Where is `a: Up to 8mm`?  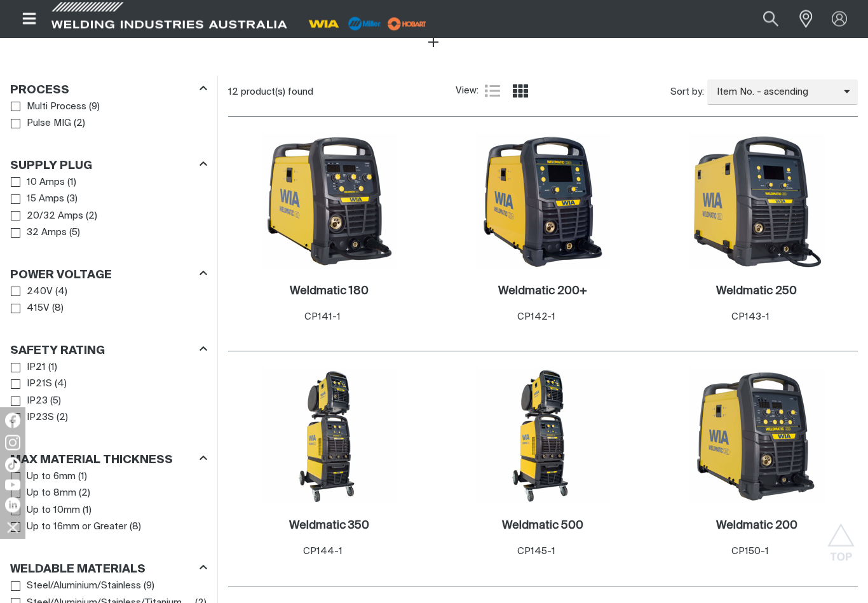
a: Up to 8mm is located at coordinates (43, 494).